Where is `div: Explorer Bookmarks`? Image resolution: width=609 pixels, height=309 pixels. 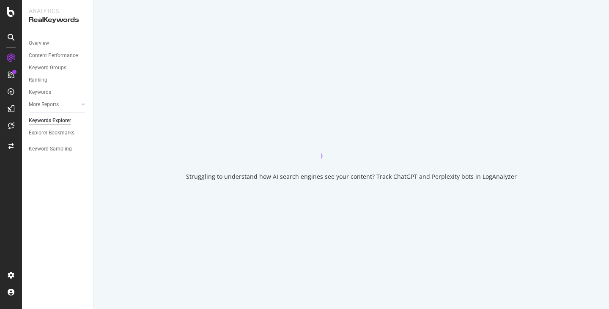
div: Explorer Bookmarks is located at coordinates (52, 133).